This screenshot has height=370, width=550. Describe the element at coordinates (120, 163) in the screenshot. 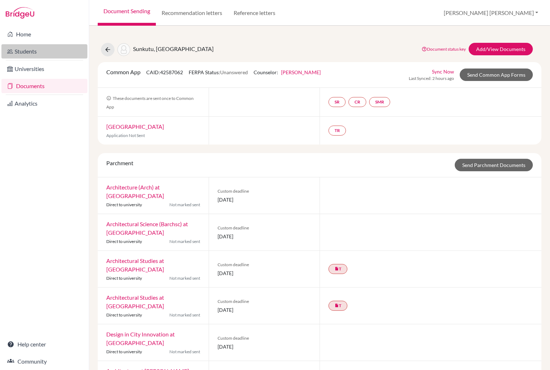

I see `span: Parchment` at that location.